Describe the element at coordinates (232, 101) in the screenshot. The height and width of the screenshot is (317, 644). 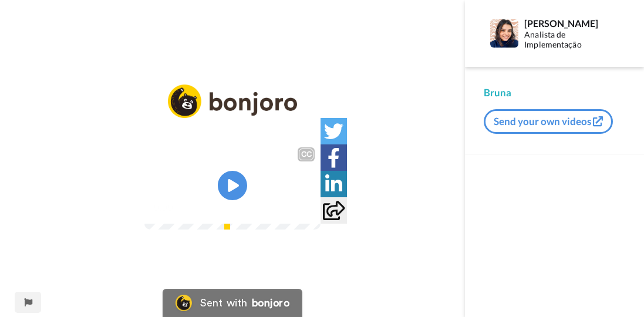
I see `img: logo_full.png` at that location.